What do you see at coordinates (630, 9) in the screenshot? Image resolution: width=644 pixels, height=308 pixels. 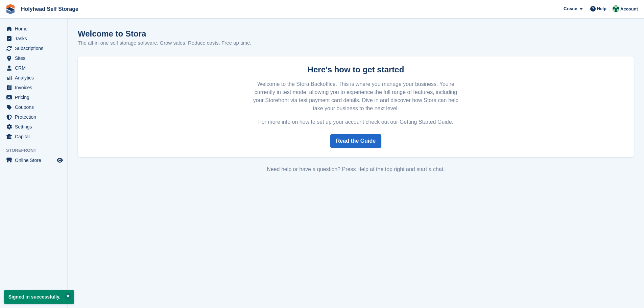 I see `span: Account` at bounding box center [630, 9].